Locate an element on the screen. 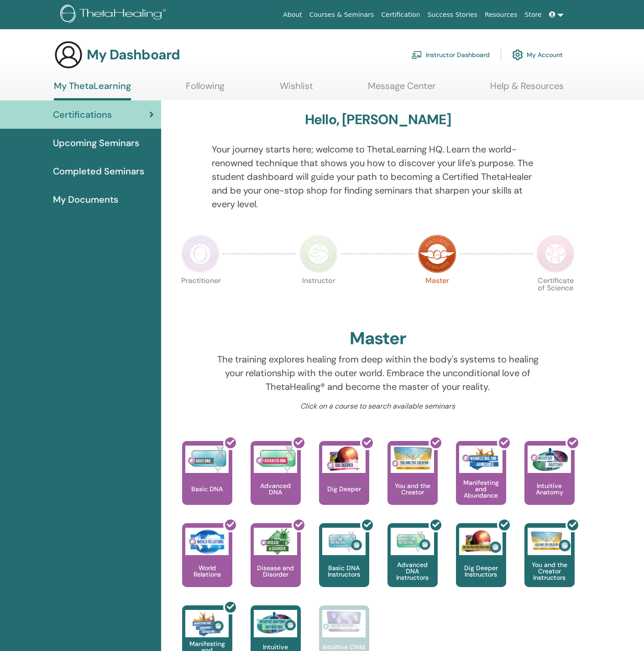 Image resolution: width=644 pixels, height=651 pixels. a: Advanced DNA Advanced DNA is located at coordinates (276, 482).